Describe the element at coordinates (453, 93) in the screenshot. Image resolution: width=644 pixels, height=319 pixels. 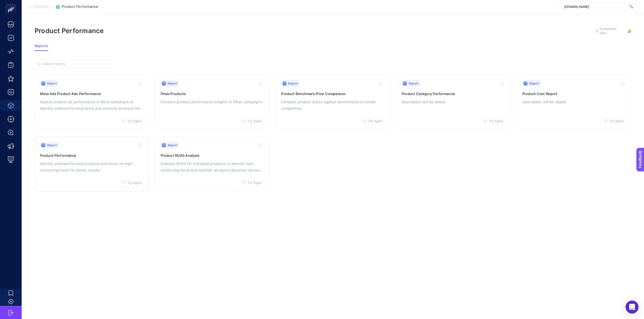
I see `h3: Product Category Performance` at that location.